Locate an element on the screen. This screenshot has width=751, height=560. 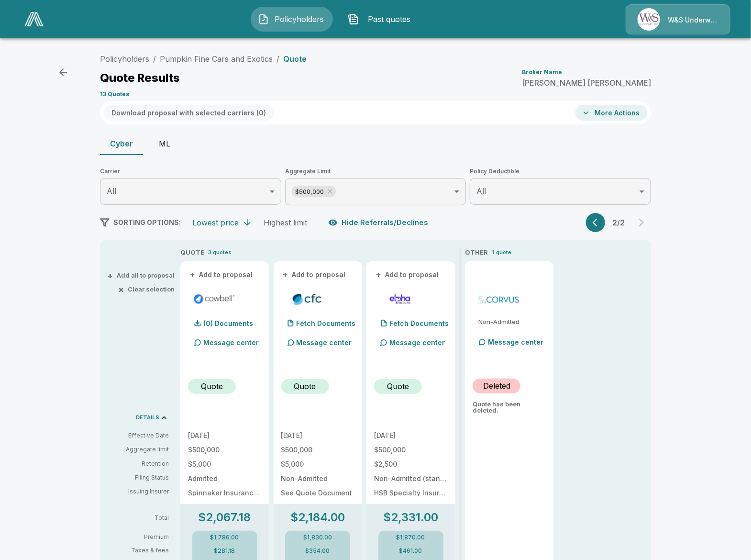
p: 3 quotes is located at coordinates (220, 252).